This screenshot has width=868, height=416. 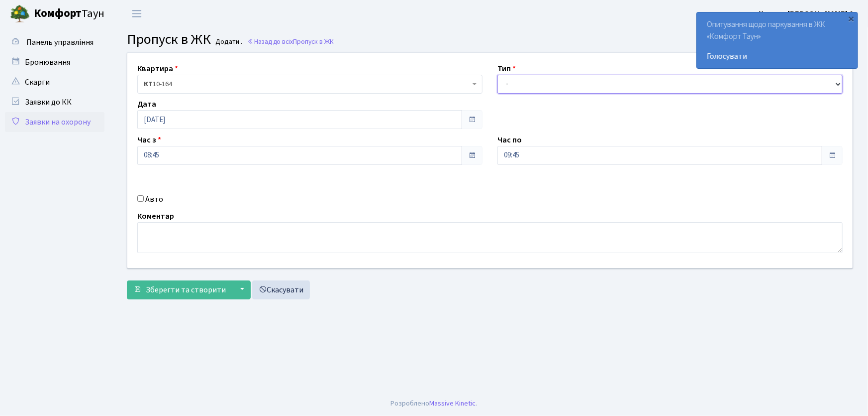 What do you see at coordinates (229, 42) in the screenshot?
I see `small: Додати .` at bounding box center [229, 42].